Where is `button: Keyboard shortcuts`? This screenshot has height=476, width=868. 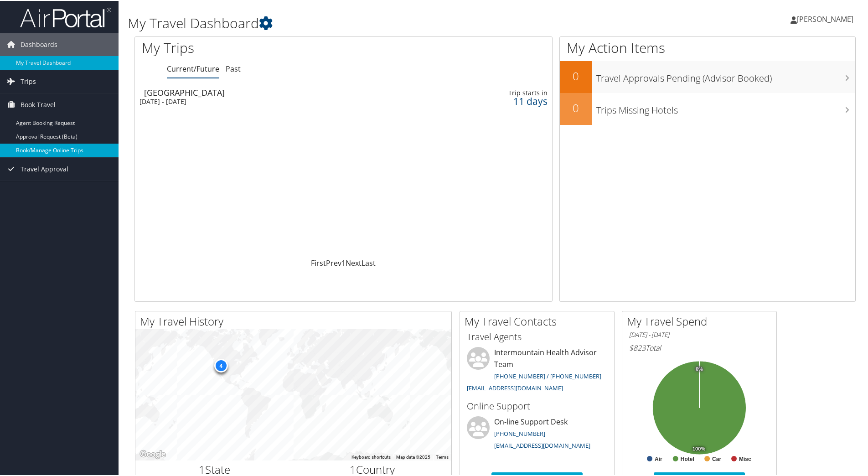
button: Keyboard shortcuts is located at coordinates (371, 456).